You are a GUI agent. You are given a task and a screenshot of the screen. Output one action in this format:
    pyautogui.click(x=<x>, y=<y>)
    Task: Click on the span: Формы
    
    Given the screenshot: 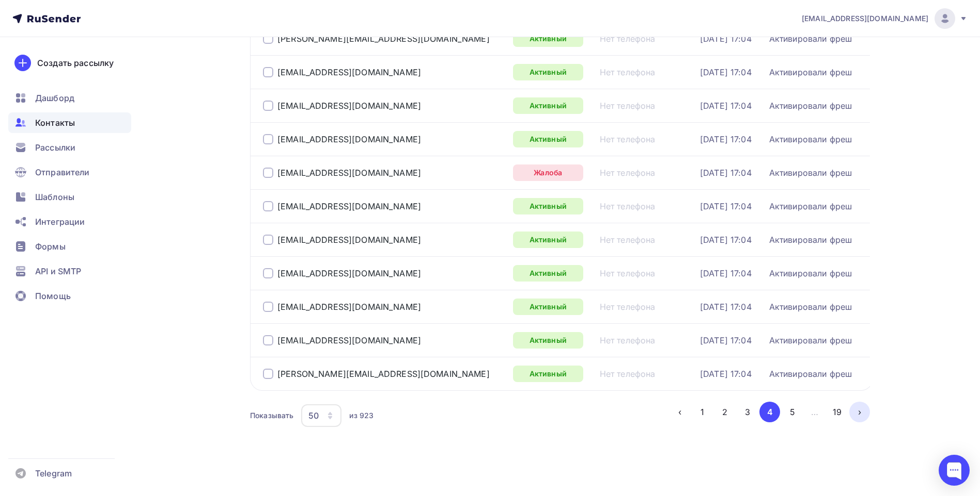 What is the action you would take?
    pyautogui.click(x=50, y=247)
    